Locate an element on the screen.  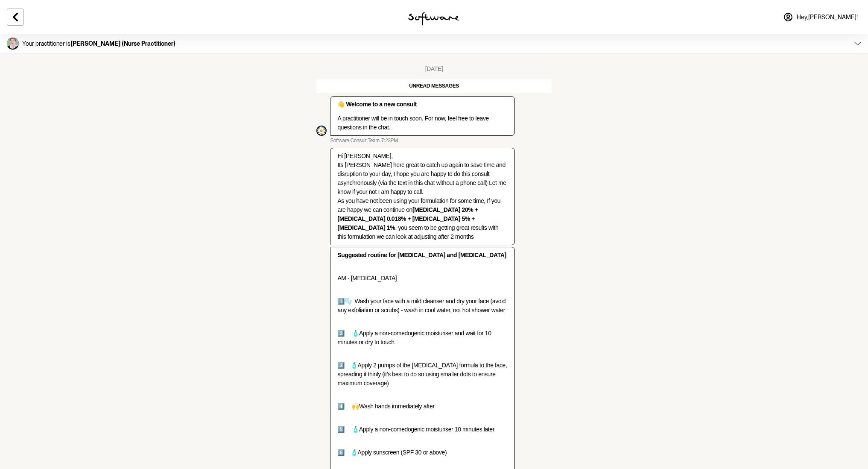
img: S is located at coordinates (321, 131).